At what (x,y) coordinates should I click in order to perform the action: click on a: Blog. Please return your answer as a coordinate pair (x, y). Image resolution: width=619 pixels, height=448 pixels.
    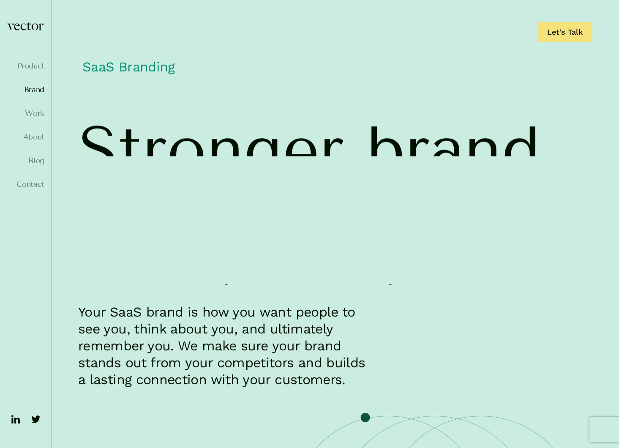
    Looking at the image, I should click on (25, 160).